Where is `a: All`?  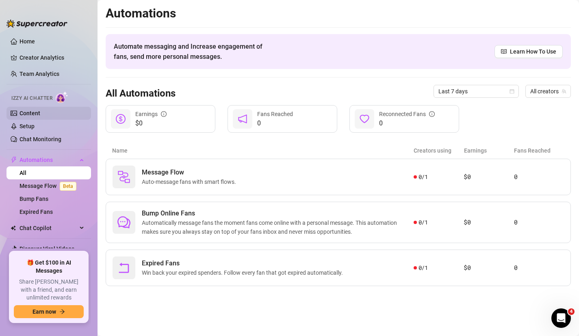 a: All is located at coordinates (23, 173).